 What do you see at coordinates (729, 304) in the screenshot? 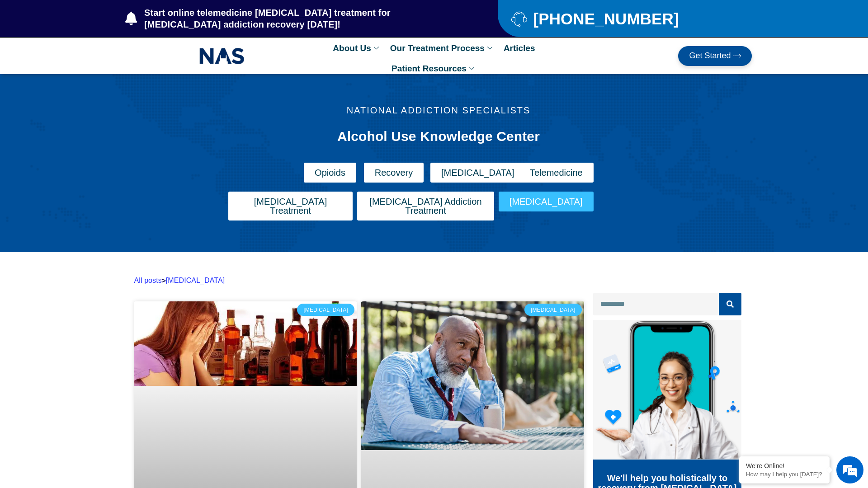
I see `button: Search` at bounding box center [729, 304].